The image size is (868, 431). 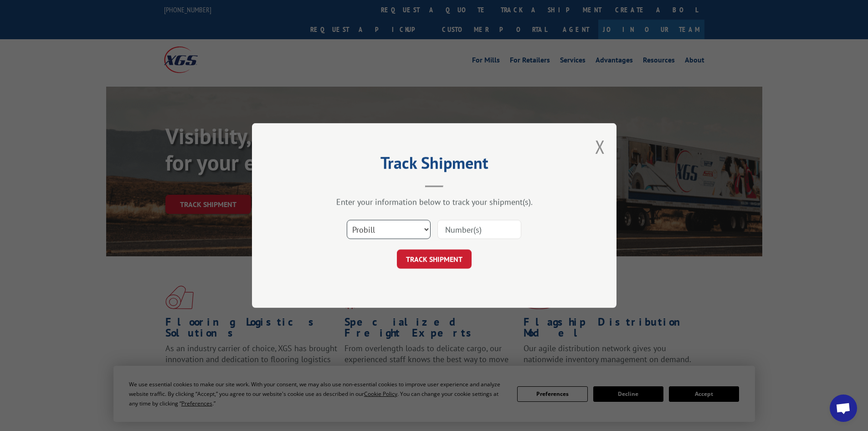 What do you see at coordinates (434, 202) in the screenshot?
I see `div: Enter your information below to track your shipment(s).` at bounding box center [434, 202].